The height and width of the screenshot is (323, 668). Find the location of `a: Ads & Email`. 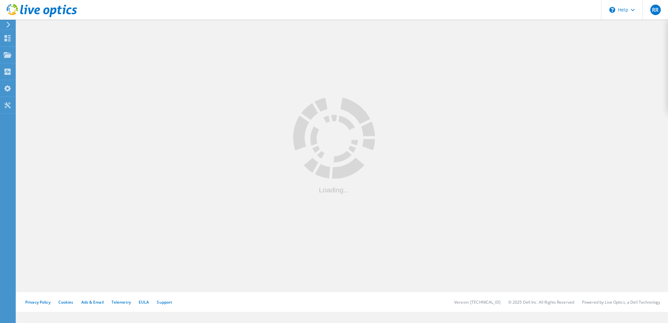

a: Ads & Email is located at coordinates (93, 302).